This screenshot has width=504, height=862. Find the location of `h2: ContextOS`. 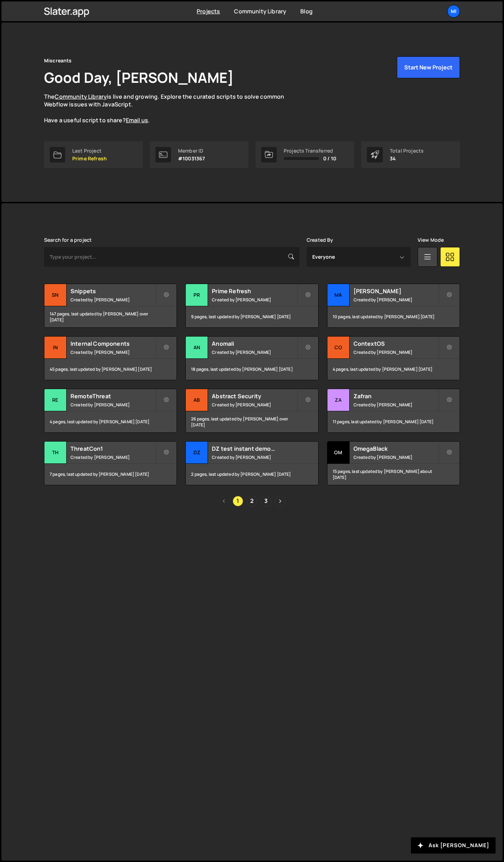

h2: ContextOS is located at coordinates (396, 344).